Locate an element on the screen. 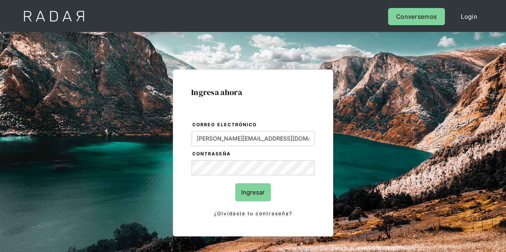 Image resolution: width=506 pixels, height=252 pixels. input: Ingresar is located at coordinates (253, 192).